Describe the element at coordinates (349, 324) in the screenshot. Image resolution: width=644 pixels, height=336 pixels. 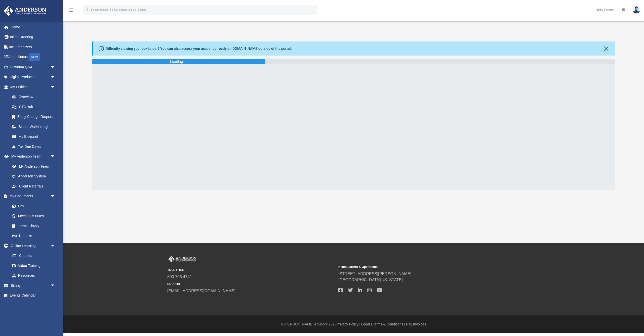
I see `a: Privacy Policy |` at that location.